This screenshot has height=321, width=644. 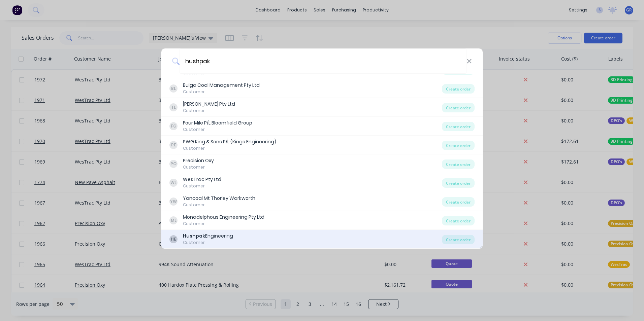 What do you see at coordinates (173, 221) in the screenshot?
I see `div: ML` at bounding box center [173, 221].